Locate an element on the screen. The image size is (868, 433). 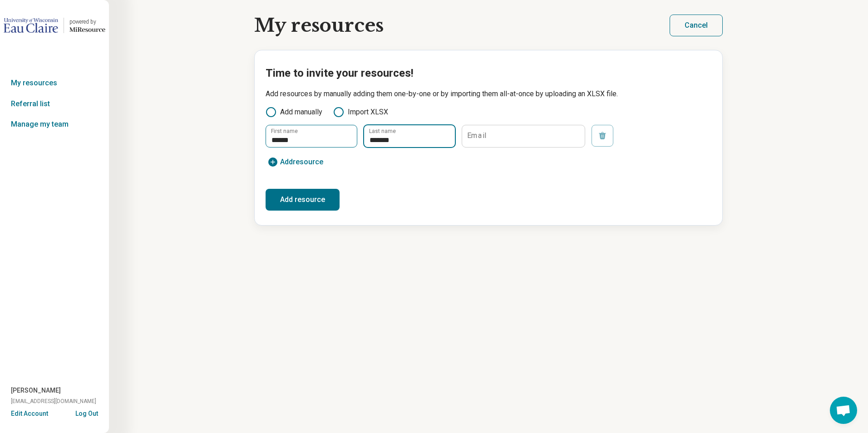
img: UW- Eau Claire is located at coordinates (31, 25).